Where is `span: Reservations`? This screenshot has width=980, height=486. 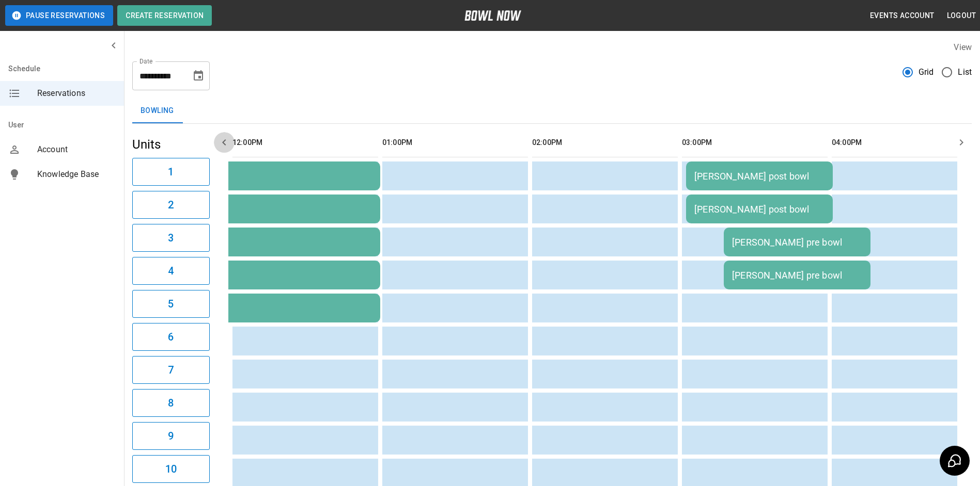 span: Reservations is located at coordinates (76, 93).